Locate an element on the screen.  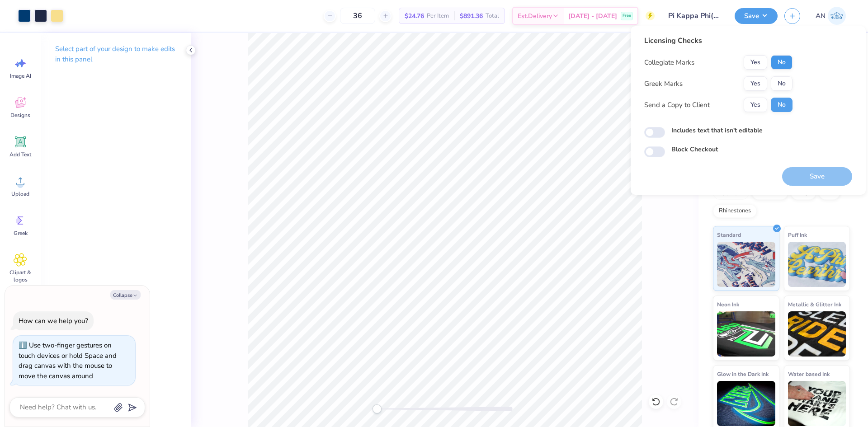
span: Clipart & logos is located at coordinates (20, 276).